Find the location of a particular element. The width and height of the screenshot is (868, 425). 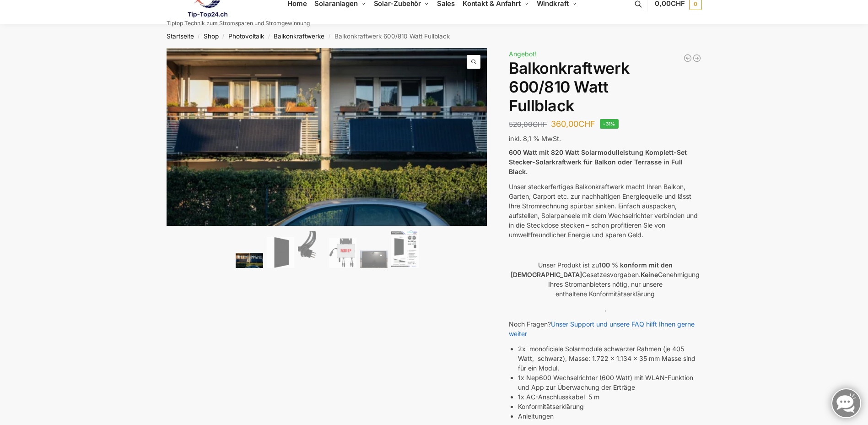

li: 2x monoficiale Solarmodule schwarzer Rahmen (je 405 Watt, schwarz), Masse: 1.722 x 1.134 x 35 mm ... is located at coordinates (609, 358).